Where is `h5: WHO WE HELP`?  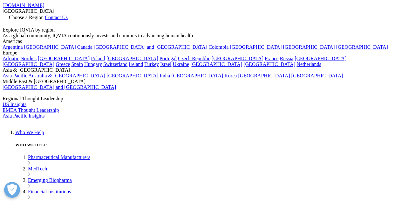 h5: WHO WE HELP is located at coordinates (207, 145).